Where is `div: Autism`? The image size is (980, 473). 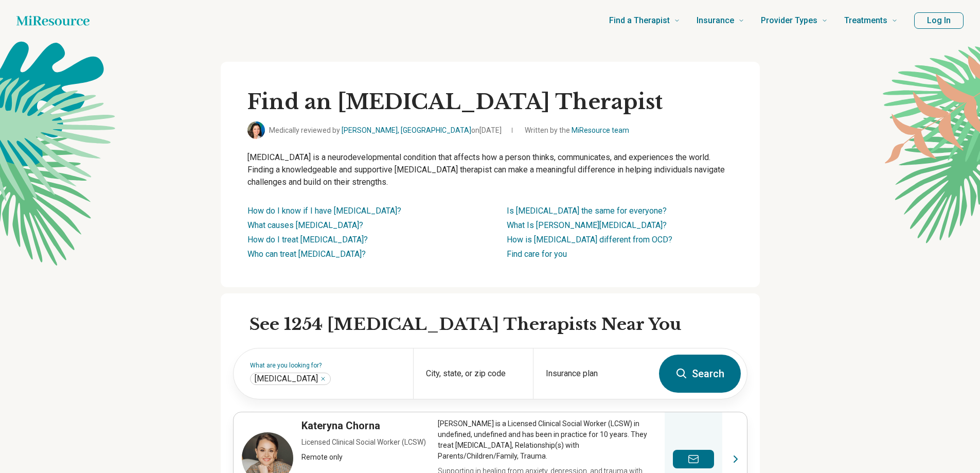
div: Autism is located at coordinates (290, 378).